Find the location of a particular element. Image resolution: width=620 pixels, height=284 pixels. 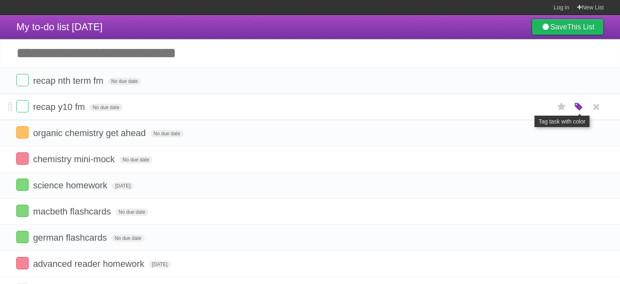

a: SaveThis List is located at coordinates (568, 27).